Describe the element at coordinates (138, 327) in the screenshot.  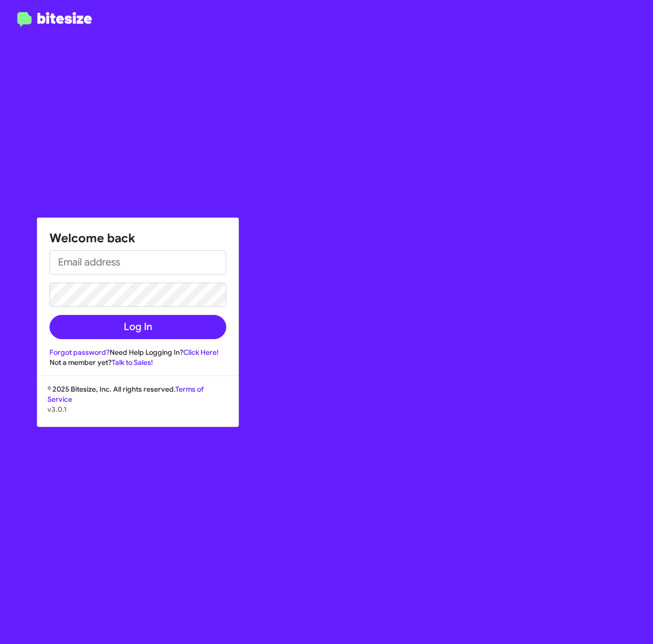
I see `button: Log In` at that location.